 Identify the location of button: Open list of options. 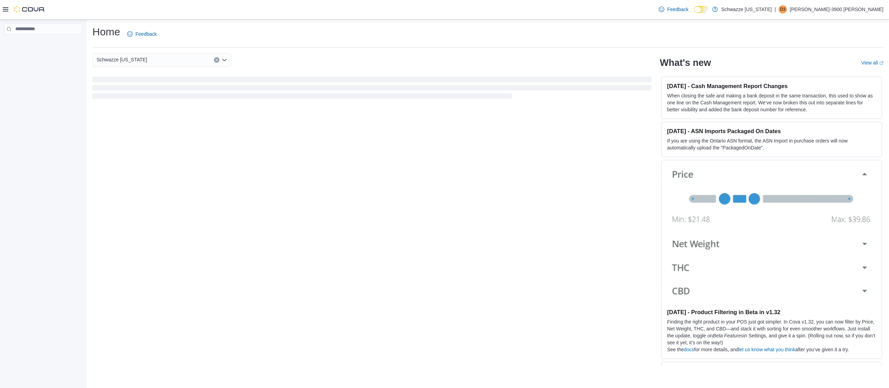
(224, 60).